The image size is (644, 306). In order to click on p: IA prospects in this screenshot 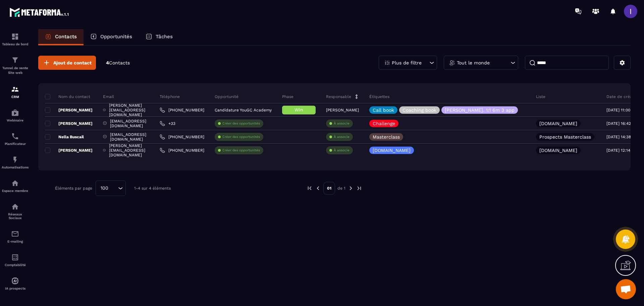, I will do `click(15, 288)`.